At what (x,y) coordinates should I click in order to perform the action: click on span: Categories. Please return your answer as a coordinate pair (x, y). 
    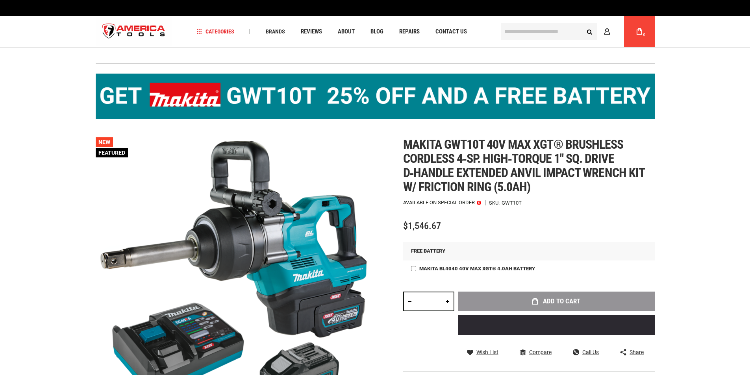
    Looking at the image, I should click on (215, 31).